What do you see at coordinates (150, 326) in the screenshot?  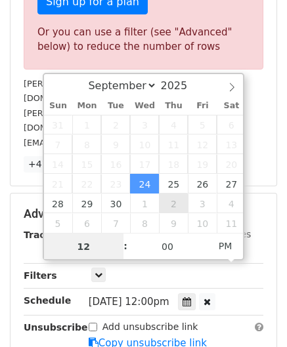 I see `label: Add unsubscribe link` at bounding box center [150, 326].